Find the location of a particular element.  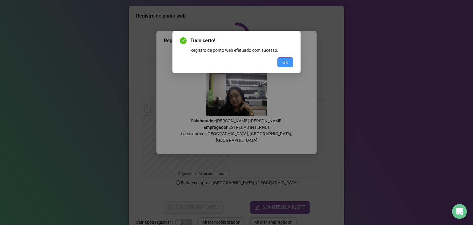

div: Registro de ponto web efetuado com sucesso. is located at coordinates (242, 50).